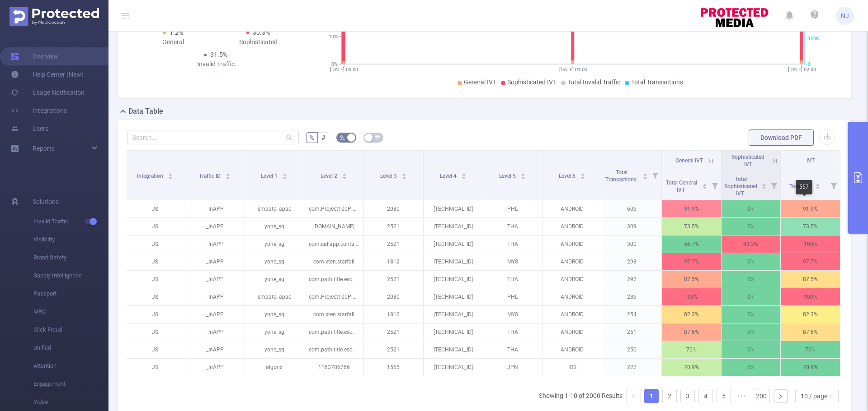 Image resolution: width=868 pixels, height=411 pixels. What do you see at coordinates (691, 332) in the screenshot?
I see `p: 87.6%` at bounding box center [691, 332].